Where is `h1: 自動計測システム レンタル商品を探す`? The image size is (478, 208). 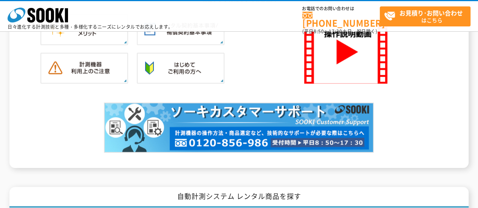 h1: 自動計測システム レンタル商品を探す is located at coordinates (239, 197).